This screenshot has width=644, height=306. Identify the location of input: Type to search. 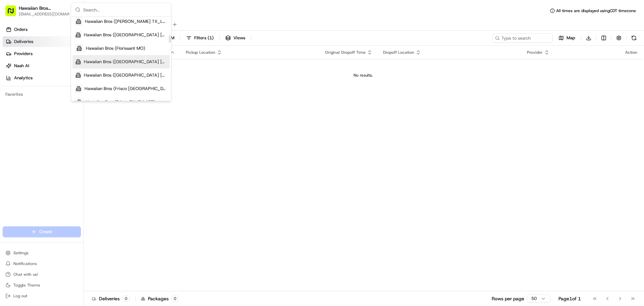
(522, 38).